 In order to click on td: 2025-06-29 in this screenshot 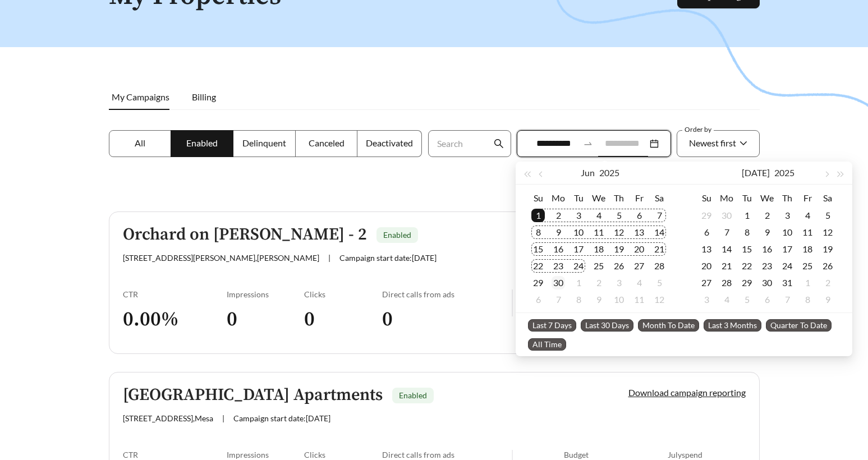, I will do `click(706, 215)`.